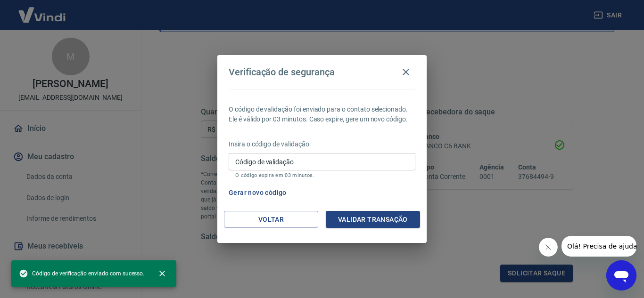 The width and height of the screenshot is (644, 298). What do you see at coordinates (162, 273) in the screenshot?
I see `button: close` at bounding box center [162, 273].